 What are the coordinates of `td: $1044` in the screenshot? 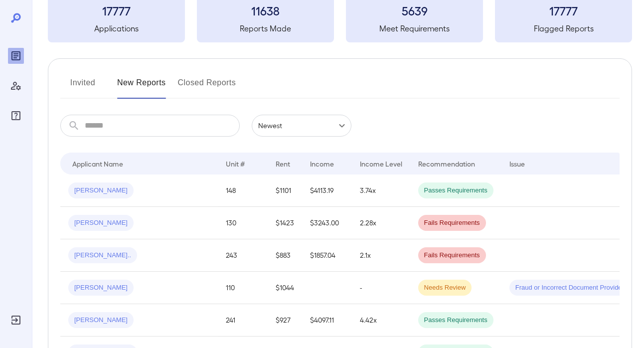 It's located at (285, 287).